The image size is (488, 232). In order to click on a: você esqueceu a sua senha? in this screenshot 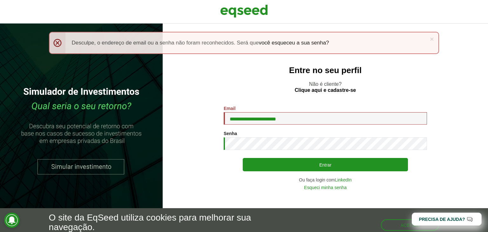, I will do `click(294, 43)`.